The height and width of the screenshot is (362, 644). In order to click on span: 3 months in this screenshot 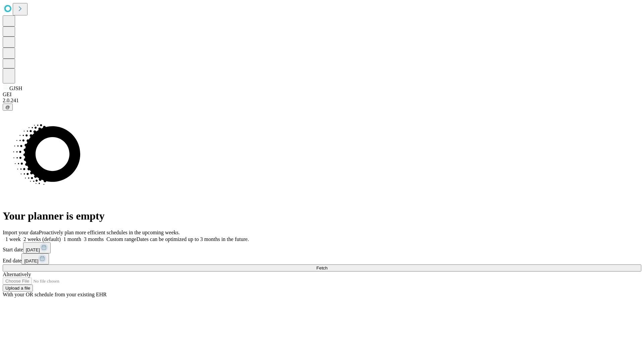, I will do `click(93, 239)`.